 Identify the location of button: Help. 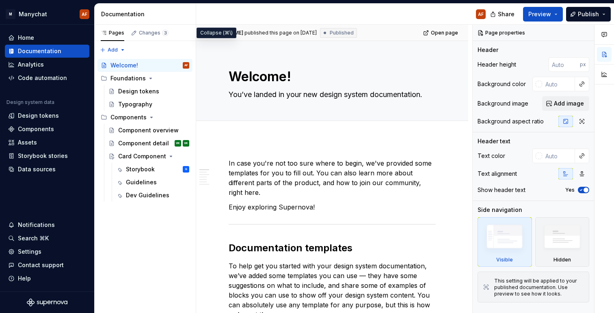
(47, 278).